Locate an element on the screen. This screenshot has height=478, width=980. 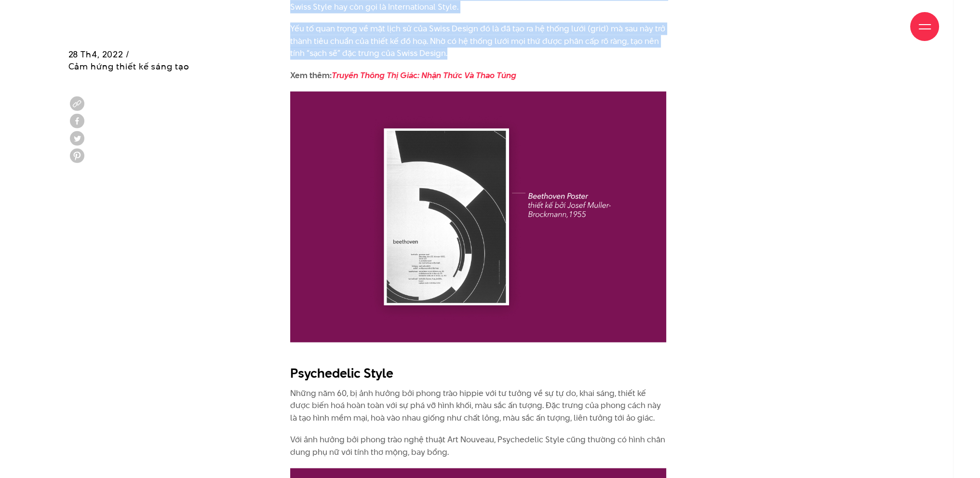
p: Với ảnh hưởng bởi phong trào nghệ thuật Art Nouveau, Psychedelic Style cũng thường có hình chân d... is located at coordinates (479, 445).